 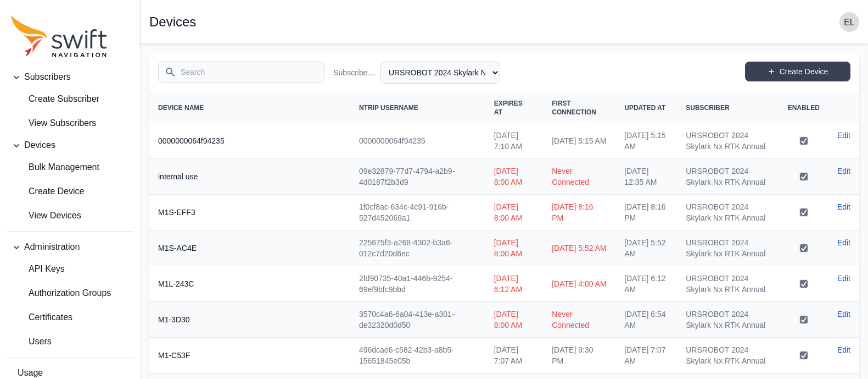 I want to click on span: First Connection, so click(x=574, y=108).